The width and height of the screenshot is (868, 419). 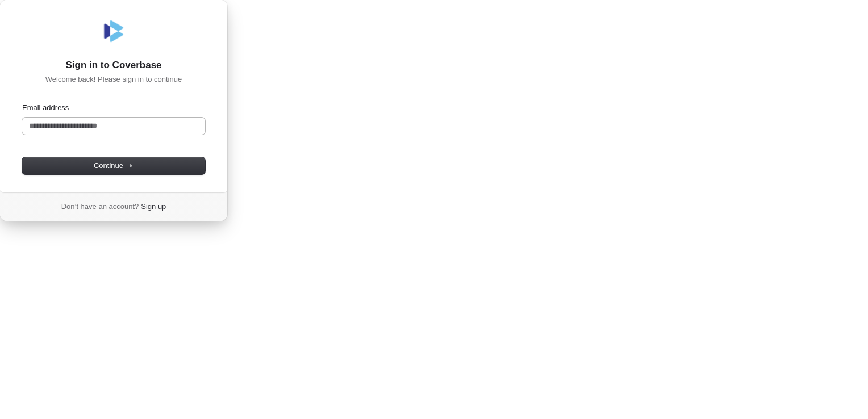 I want to click on span: Don’t have an account?, so click(x=100, y=207).